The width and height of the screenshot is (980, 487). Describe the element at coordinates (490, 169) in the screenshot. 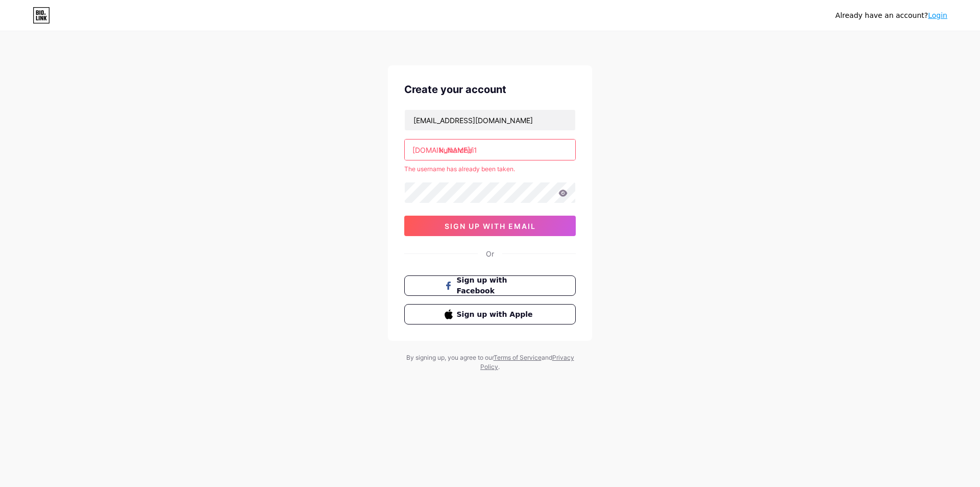

I see `div: The username has already been taken.` at that location.